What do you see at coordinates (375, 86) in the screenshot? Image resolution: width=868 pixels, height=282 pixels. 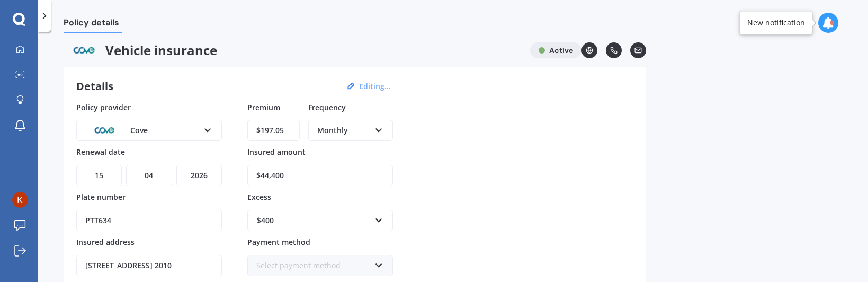 I see `button: Editing...` at bounding box center [375, 86].